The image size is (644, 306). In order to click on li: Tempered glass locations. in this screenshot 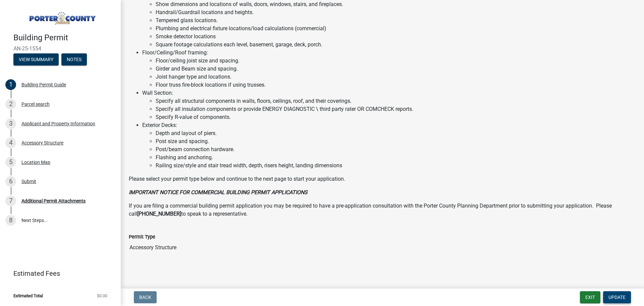, I will do `click(396, 20)`.